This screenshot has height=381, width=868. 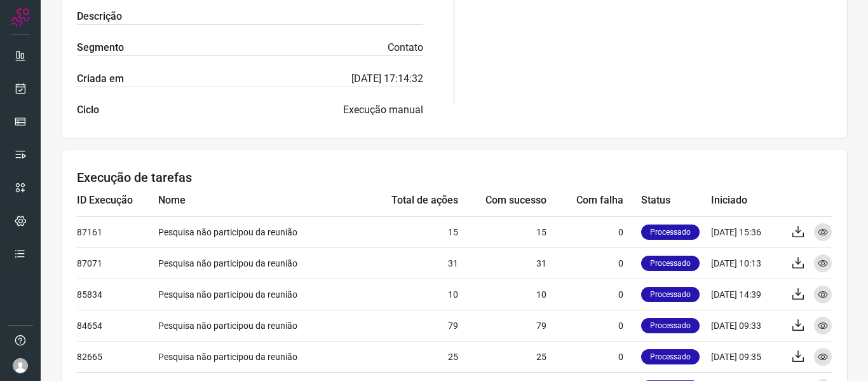 What do you see at coordinates (99, 17) in the screenshot?
I see `label: Descrição` at bounding box center [99, 17].